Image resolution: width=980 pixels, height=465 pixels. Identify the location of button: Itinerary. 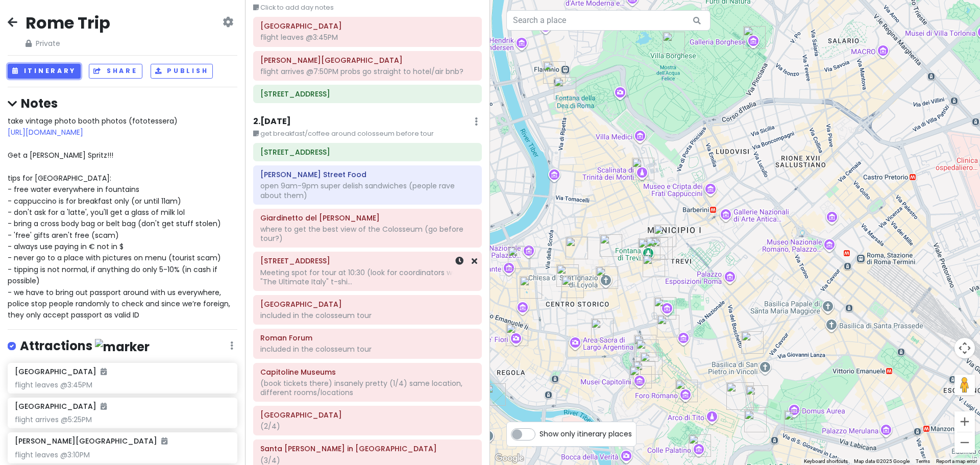
(44, 71).